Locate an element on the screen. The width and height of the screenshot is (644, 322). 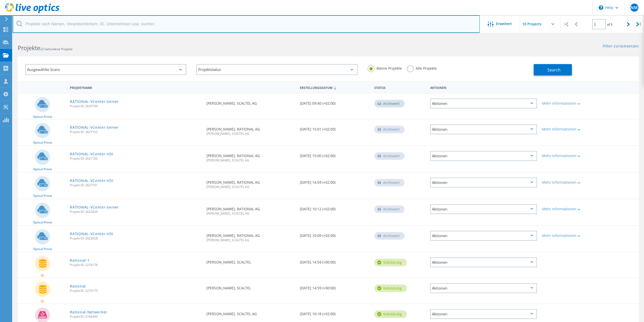
div: Projektname is located at coordinates (136, 87).